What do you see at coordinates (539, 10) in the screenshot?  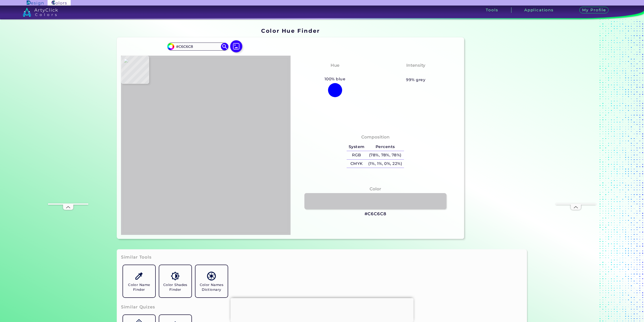 I see `h3: Applications` at bounding box center [539, 10].